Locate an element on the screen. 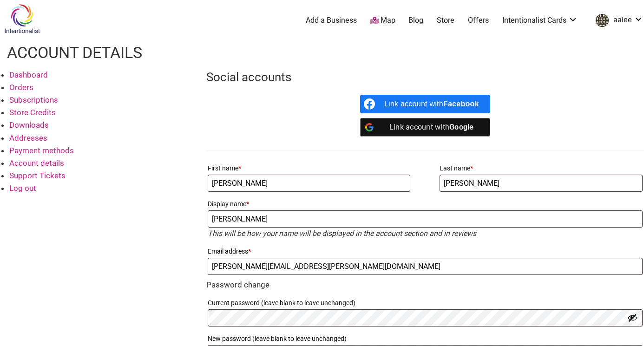 This screenshot has height=346, width=644. a: Dashboard is located at coordinates (28, 75).